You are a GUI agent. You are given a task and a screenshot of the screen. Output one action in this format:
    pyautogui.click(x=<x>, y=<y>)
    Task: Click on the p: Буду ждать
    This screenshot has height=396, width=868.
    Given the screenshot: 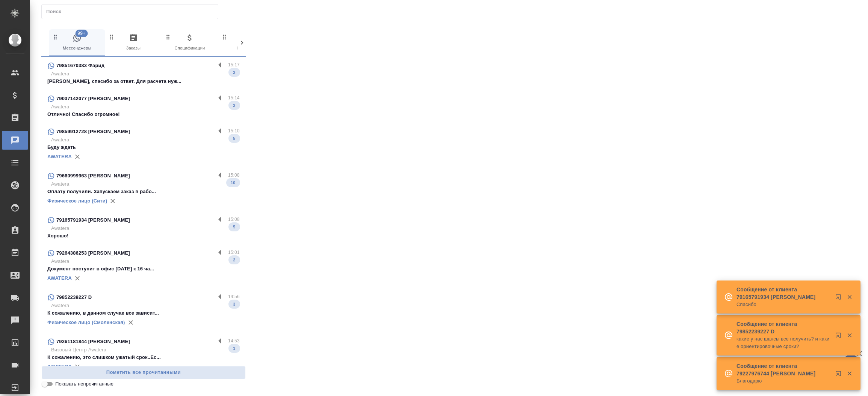 What is the action you would take?
    pyautogui.click(x=143, y=147)
    